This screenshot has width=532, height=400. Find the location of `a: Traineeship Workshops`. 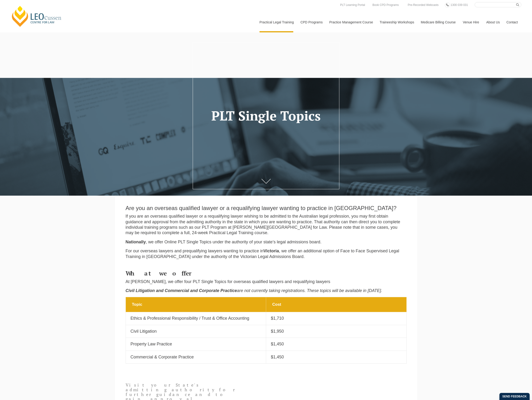

a: Traineeship Workshops is located at coordinates (397, 22).